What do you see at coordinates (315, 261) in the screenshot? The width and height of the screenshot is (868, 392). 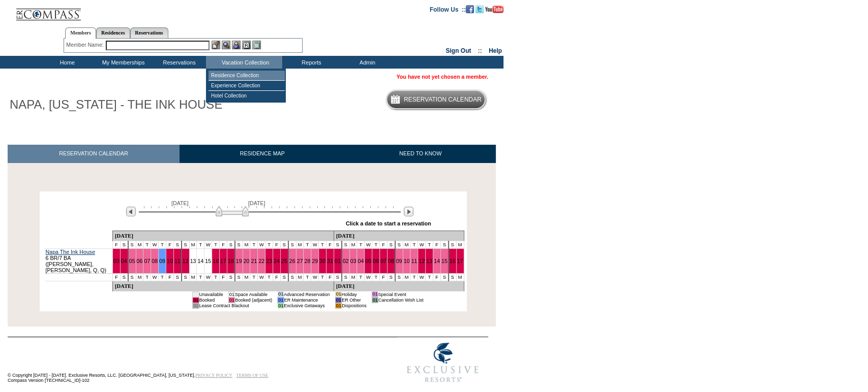 I see `a: 29` at bounding box center [315, 261].